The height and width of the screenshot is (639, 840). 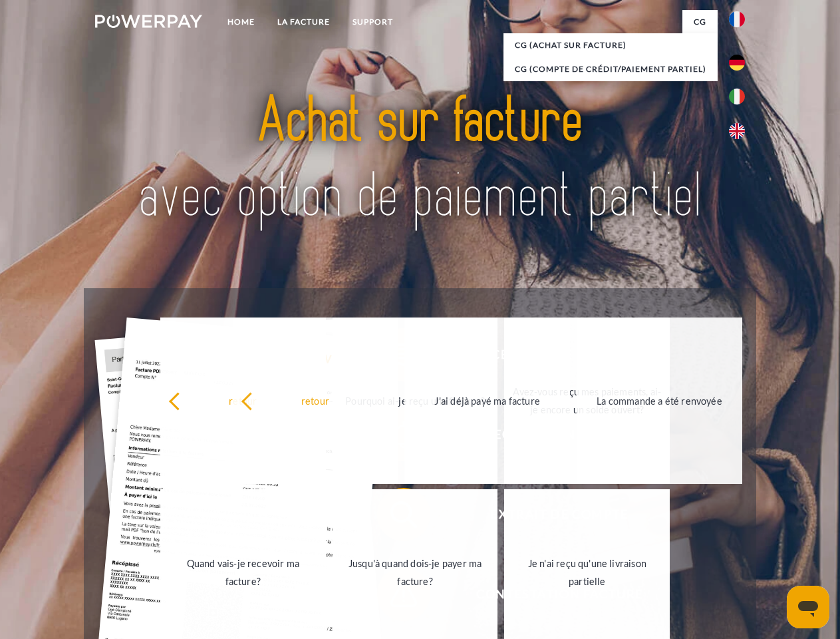 What do you see at coordinates (419, 159) in the screenshot?
I see `img: title-powerpay_fr.svg` at bounding box center [419, 159].